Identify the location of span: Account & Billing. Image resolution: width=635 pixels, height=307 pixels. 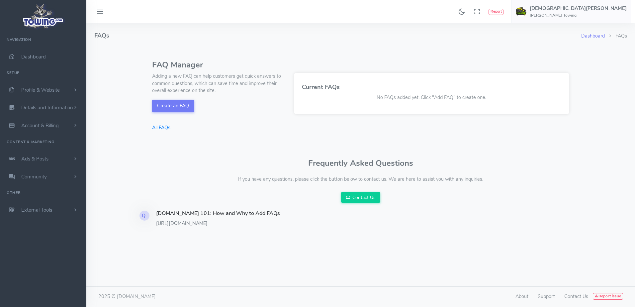
(40, 126).